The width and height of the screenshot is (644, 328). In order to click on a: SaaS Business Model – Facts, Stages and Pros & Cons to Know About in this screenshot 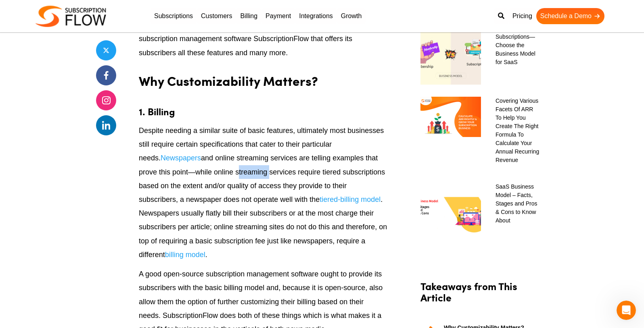, I will do `click(514, 203)`.